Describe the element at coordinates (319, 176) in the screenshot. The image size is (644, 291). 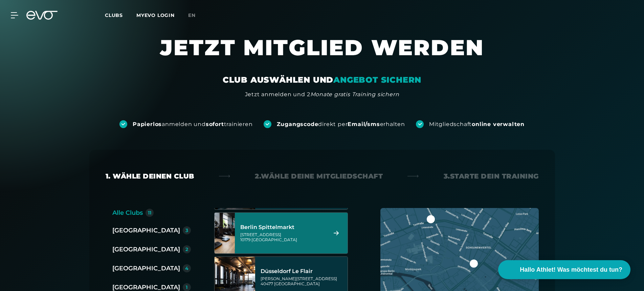
I see `div: 2. Wähle deine Mitgliedschaft` at that location.